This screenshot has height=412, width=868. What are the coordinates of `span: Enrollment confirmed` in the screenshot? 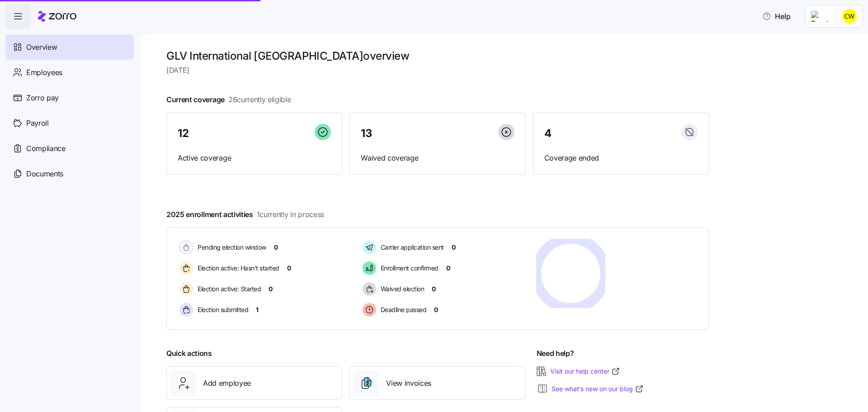 It's located at (408, 268).